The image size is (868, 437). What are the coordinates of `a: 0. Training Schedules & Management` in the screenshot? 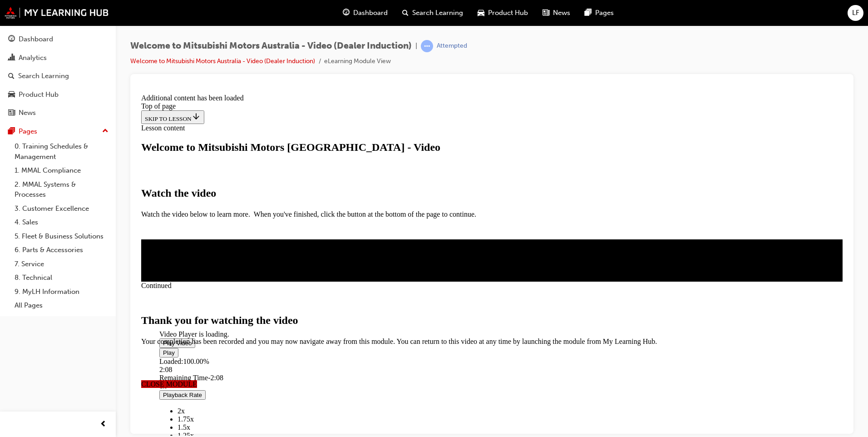 It's located at (61, 151).